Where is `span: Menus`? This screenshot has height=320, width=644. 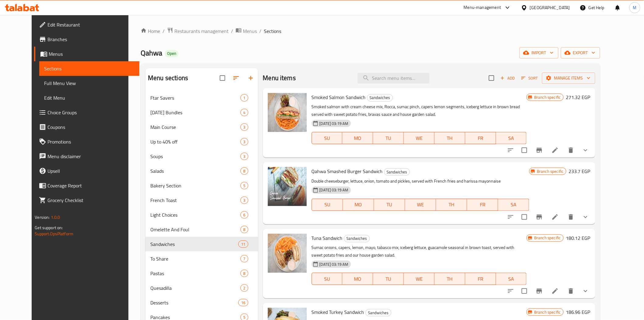
span: Menus is located at coordinates (250, 31).